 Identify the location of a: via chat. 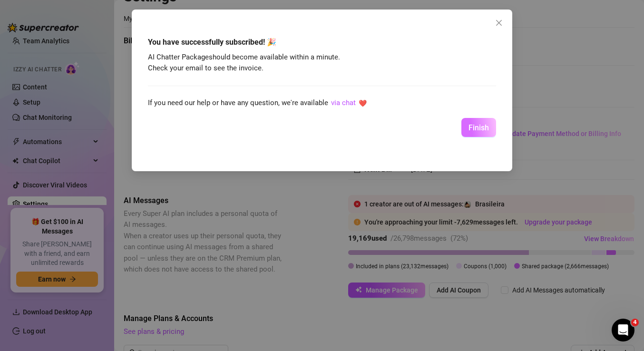
(344, 103).